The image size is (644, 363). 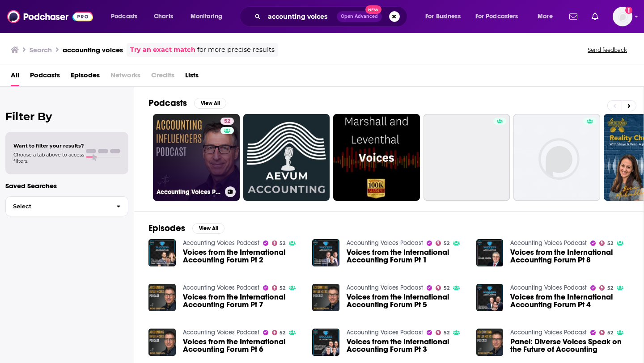 What do you see at coordinates (326, 253) in the screenshot?
I see `img: Voices from the International Accounting Forum Pt 1` at bounding box center [326, 253].